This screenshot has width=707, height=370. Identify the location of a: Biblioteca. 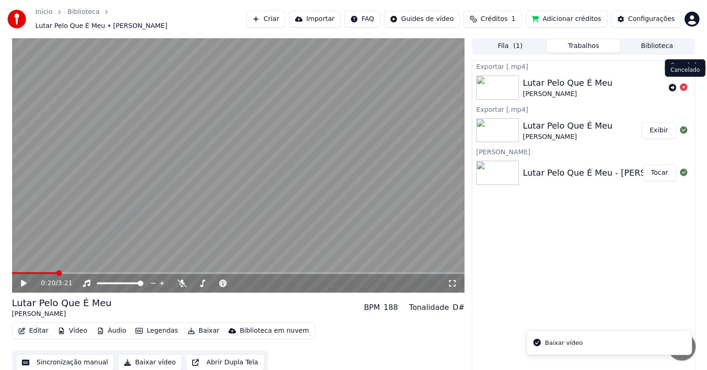
(83, 12).